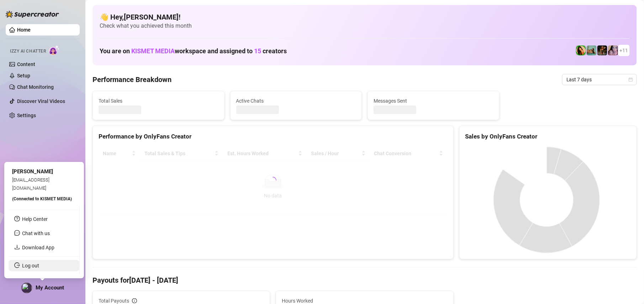 This screenshot has height=304, width=644. What do you see at coordinates (50, 288) in the screenshot?
I see `span: My Account` at bounding box center [50, 288].